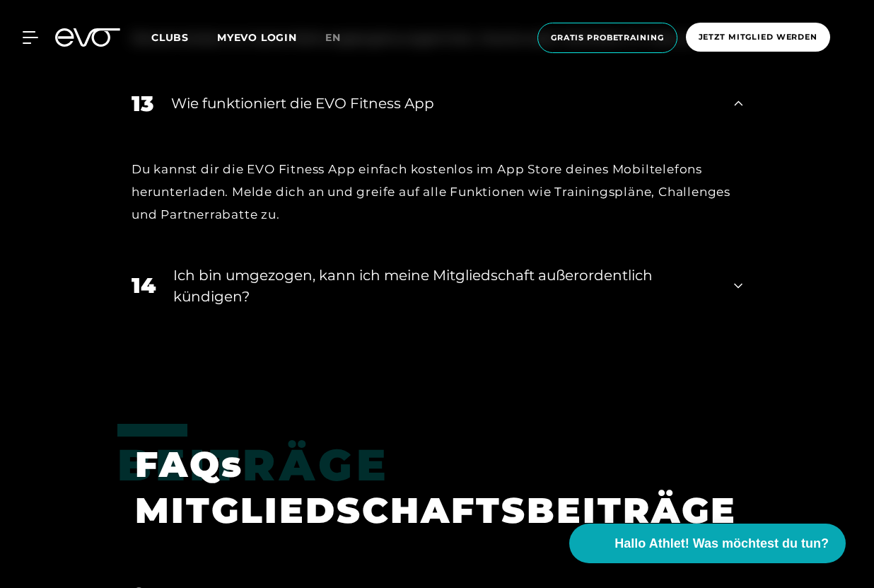  What do you see at coordinates (257, 38) in the screenshot?
I see `a: MYEVO LOGIN` at bounding box center [257, 38].